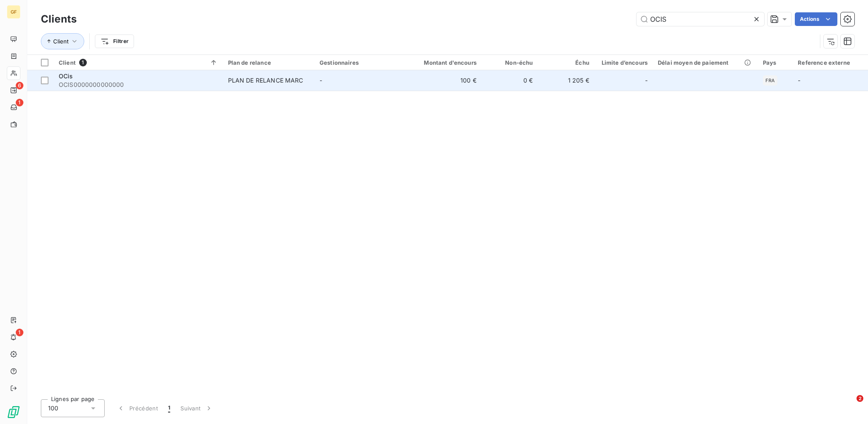 This screenshot has width=868, height=424. Describe the element at coordinates (444, 81) in the screenshot. I see `td: 100 €` at that location.